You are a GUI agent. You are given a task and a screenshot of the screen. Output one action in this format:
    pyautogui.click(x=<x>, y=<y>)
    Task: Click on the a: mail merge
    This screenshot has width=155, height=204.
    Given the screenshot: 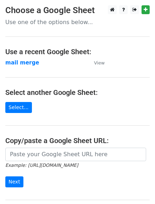 What is the action you would take?
    pyautogui.click(x=22, y=63)
    